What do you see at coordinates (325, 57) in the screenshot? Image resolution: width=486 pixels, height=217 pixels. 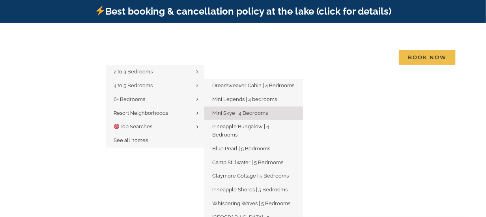 I see `a: About` at bounding box center [325, 57].